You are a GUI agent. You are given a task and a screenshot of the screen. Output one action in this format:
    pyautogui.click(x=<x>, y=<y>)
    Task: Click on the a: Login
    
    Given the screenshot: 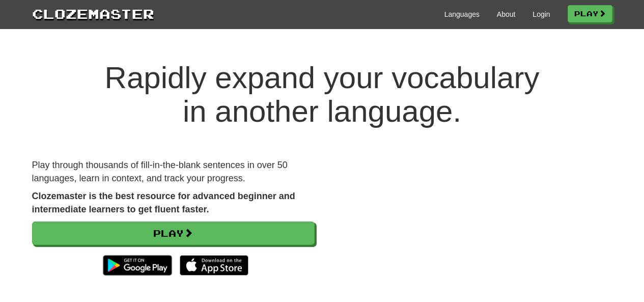 What is the action you would take?
    pyautogui.click(x=541, y=14)
    